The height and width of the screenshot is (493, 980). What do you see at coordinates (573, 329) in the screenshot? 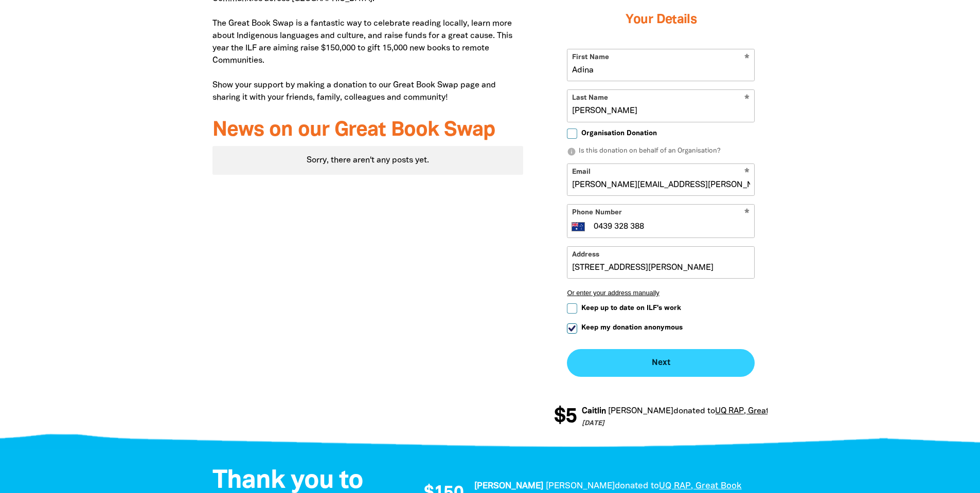
I see `input: Keep my donation anonymous` at bounding box center [573, 329].